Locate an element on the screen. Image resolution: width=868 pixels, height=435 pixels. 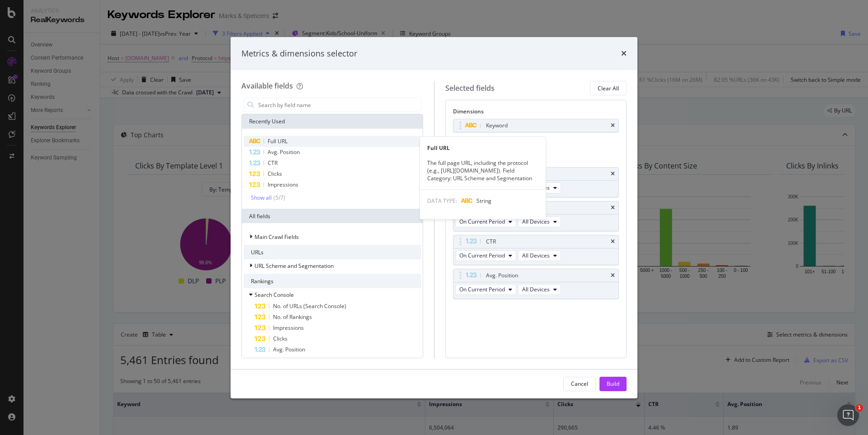
div: Avg. Position is located at coordinates (501, 275).